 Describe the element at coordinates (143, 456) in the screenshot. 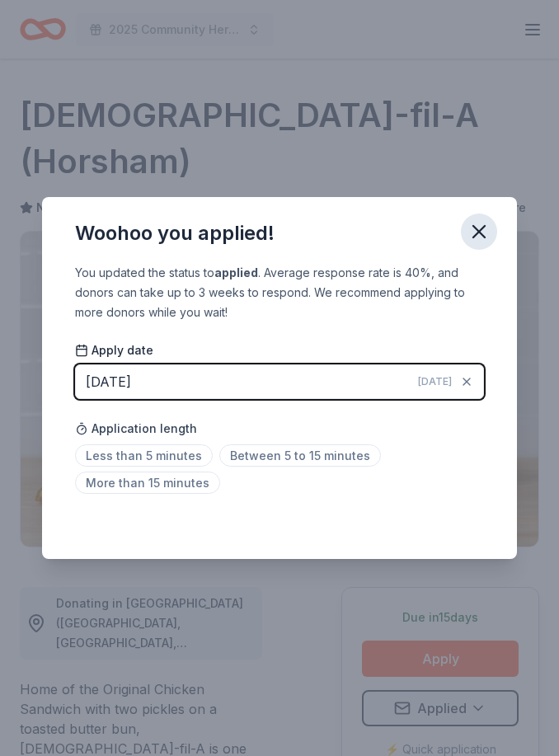

I see `span: Less than 5 minutes` at that location.